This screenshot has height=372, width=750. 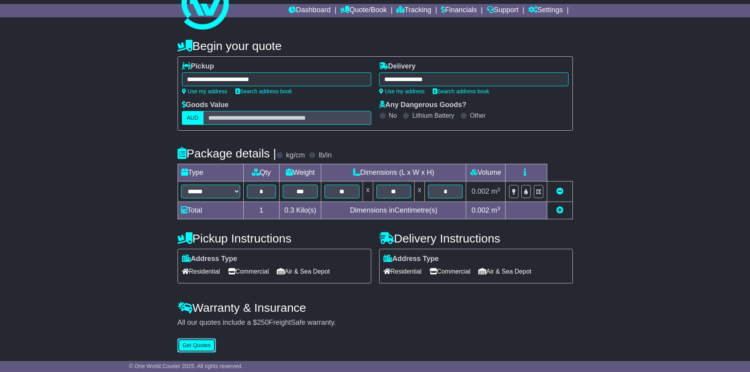 I want to click on a: Settings, so click(x=546, y=11).